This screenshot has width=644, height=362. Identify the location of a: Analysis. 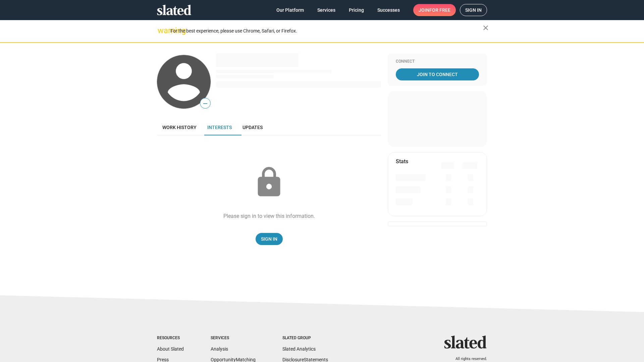
(219, 349).